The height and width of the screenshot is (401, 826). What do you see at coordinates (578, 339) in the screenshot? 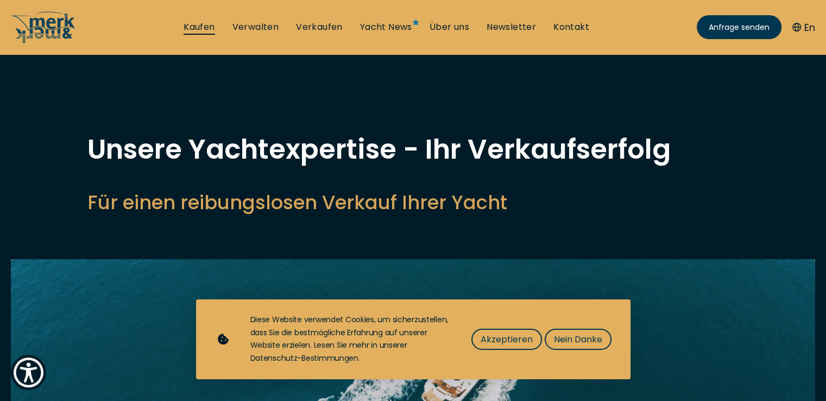
I see `button: Nein Danke` at bounding box center [578, 339].